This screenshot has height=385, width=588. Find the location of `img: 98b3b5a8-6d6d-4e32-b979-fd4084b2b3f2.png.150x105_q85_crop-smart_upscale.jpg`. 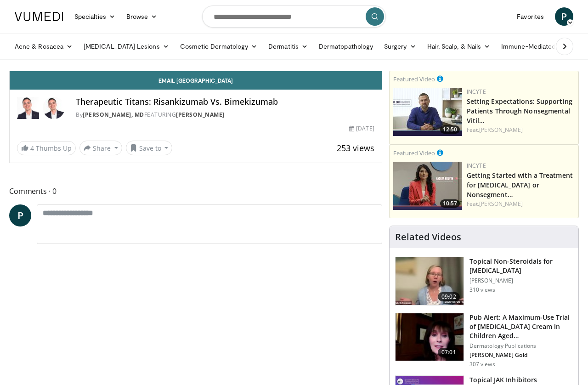

img: 98b3b5a8-6d6d-4e32-b979-fd4084b2b3f2.png.150x105_q85_crop-smart_upscale.jpg is located at coordinates (428, 112).